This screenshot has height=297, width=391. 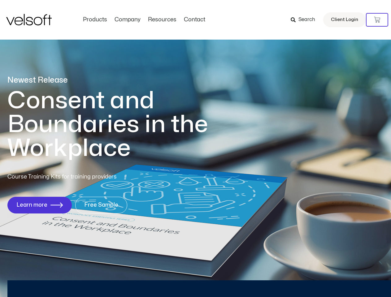 I want to click on img: Velsoft Training Materials, so click(x=29, y=19).